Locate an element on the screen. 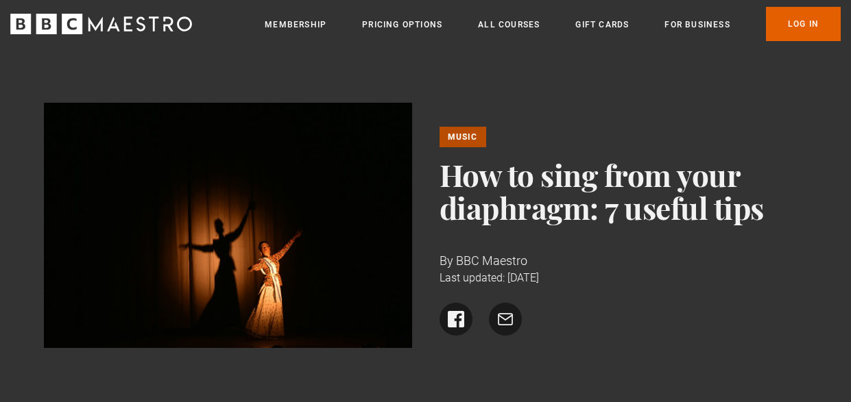  a: Pricing Options is located at coordinates (402, 25).